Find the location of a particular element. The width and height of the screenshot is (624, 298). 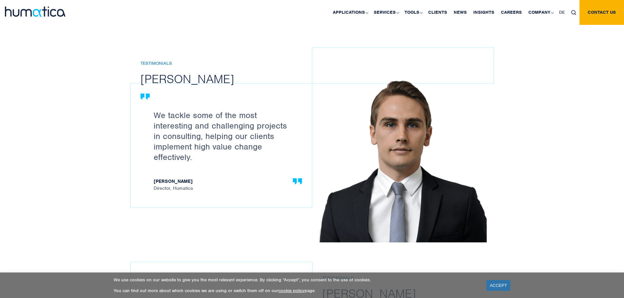

h6: Testimonials is located at coordinates (231, 64).